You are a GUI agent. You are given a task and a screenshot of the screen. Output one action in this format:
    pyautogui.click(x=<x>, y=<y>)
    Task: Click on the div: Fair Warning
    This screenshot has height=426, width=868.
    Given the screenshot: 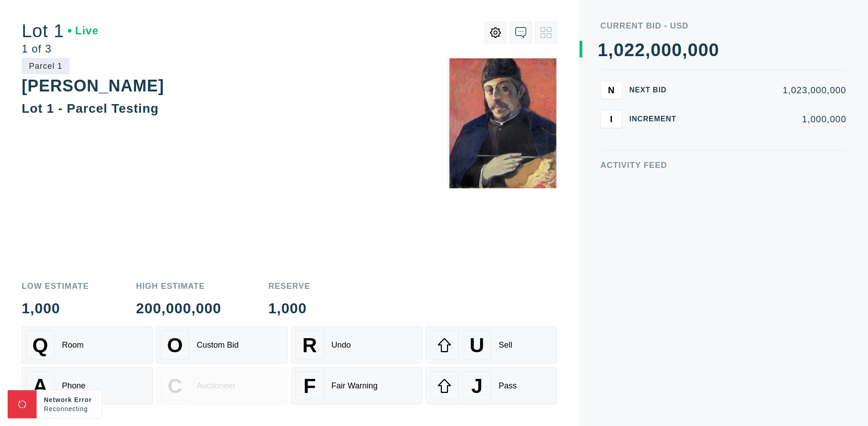 What is the action you would take?
    pyautogui.click(x=354, y=385)
    